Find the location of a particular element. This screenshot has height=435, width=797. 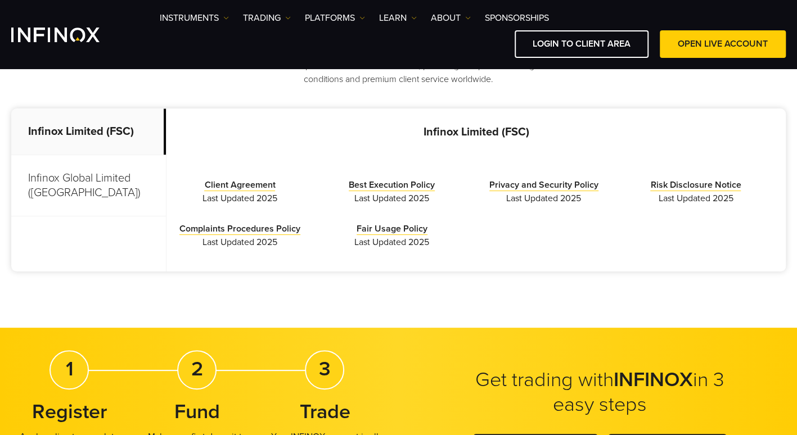

a: LOGIN TO CLIENT AREA is located at coordinates (581, 44).